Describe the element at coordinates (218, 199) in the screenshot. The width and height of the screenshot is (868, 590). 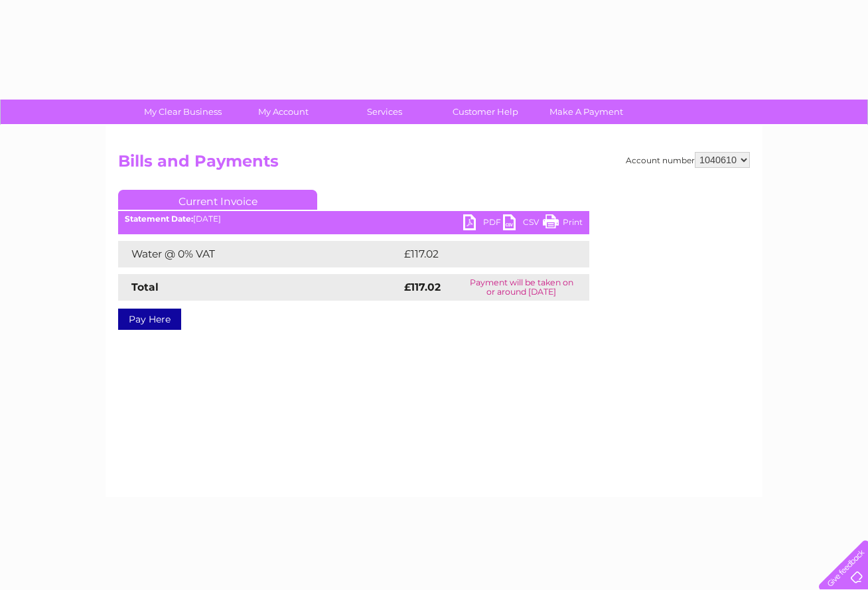
I see `a: Current Invoice` at that location.